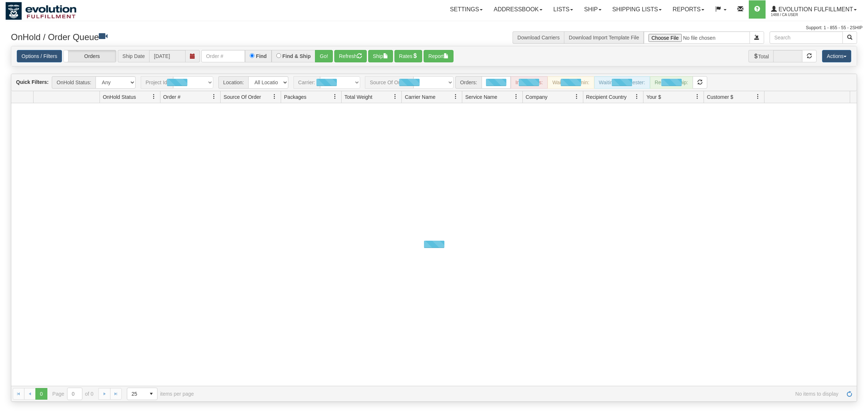 The image size is (868, 415). I want to click on a: Carrier Name filter column settings, so click(456, 97).